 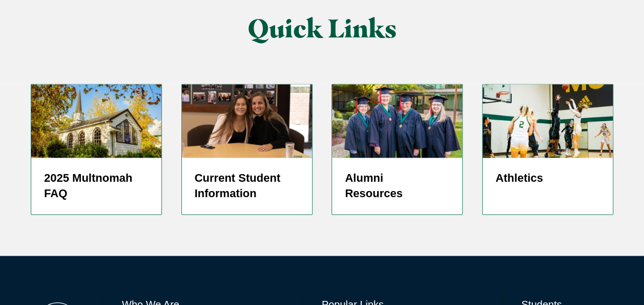 I want to click on h5: Current Student Information, so click(x=247, y=186).